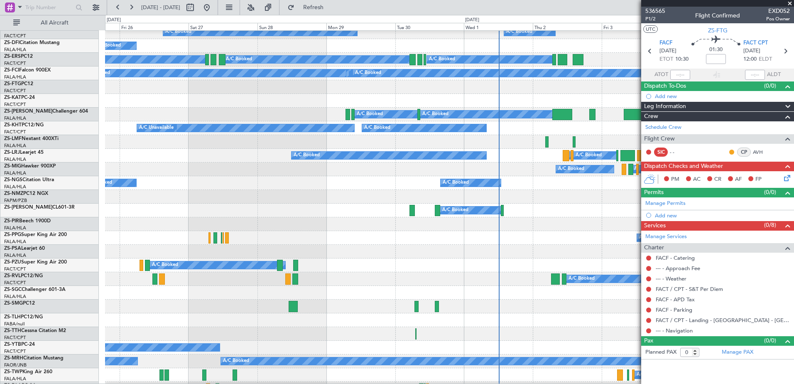 Image resolution: width=794 pixels, height=384 pixels. Describe the element at coordinates (13, 303) in the screenshot. I see `span: ZS-SMG` at that location.